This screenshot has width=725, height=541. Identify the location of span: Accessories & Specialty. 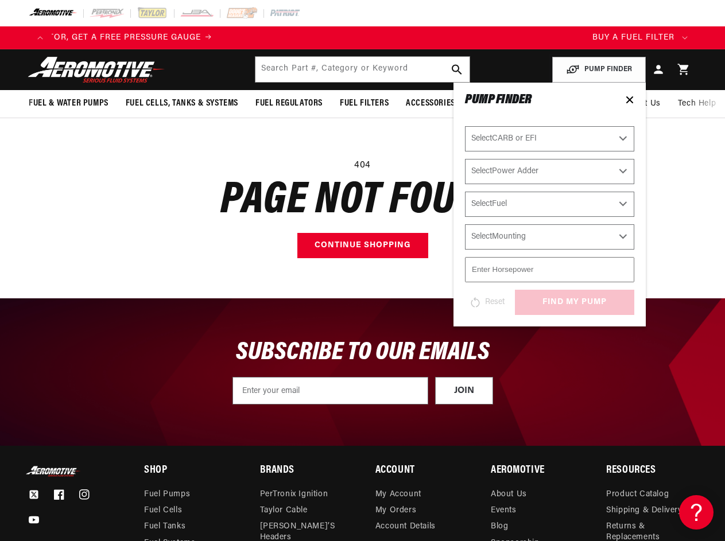
(455, 103).